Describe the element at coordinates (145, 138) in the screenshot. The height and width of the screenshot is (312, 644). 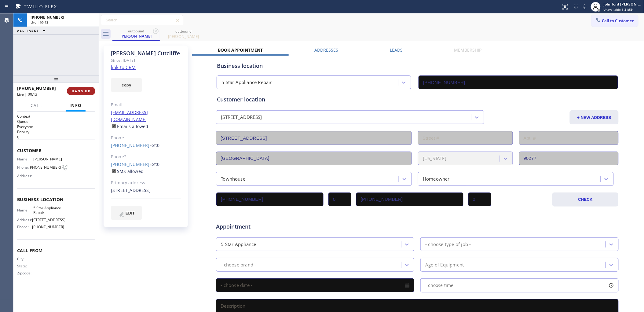
I see `div: Phone` at that location.